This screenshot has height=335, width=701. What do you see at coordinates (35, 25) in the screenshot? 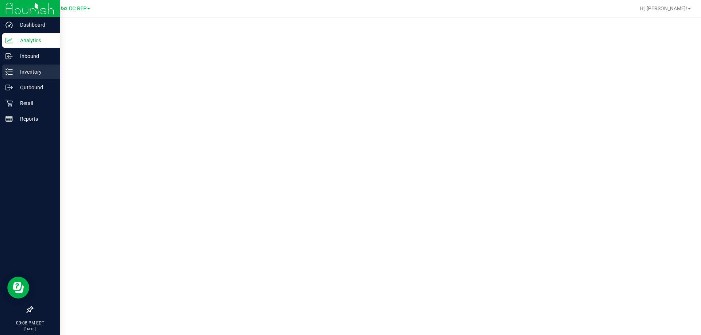
I see `p: Dashboard` at bounding box center [35, 25].